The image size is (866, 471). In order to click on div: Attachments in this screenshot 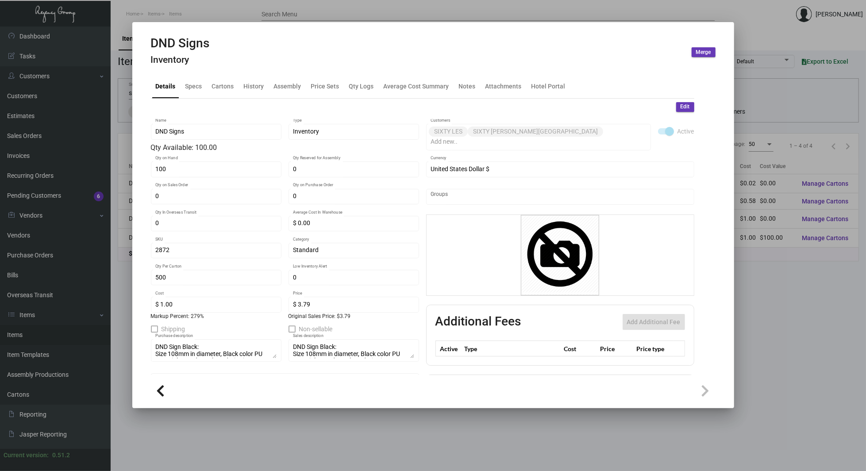, I will do `click(503, 86)`.